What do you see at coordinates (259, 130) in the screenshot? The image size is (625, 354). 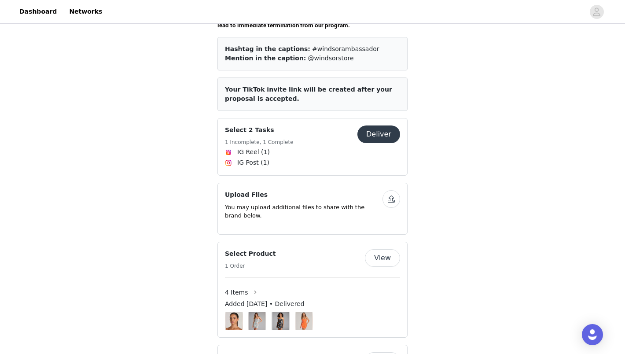 I see `h4: Select 2 Tasks` at bounding box center [259, 130].